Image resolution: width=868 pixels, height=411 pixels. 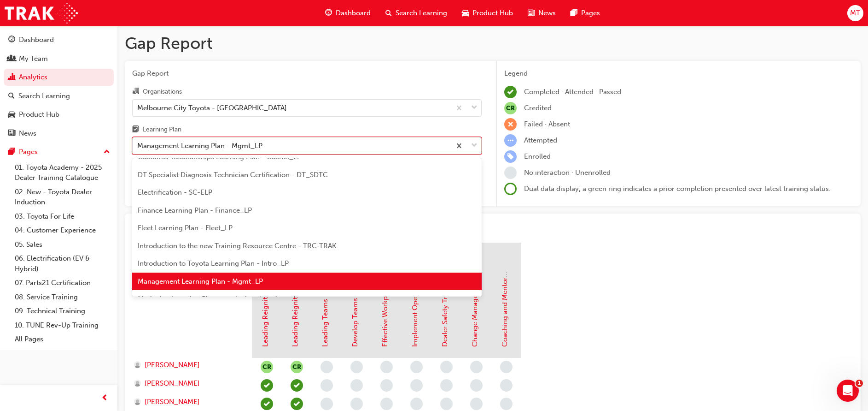 I want to click on span: Finance Learning Plan - Finance_LP, so click(x=194, y=210).